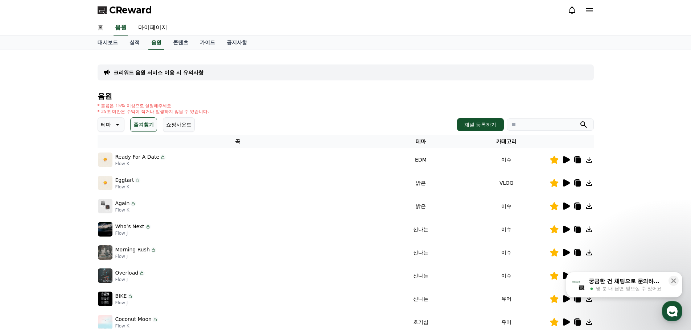 The width and height of the screenshot is (691, 330). I want to click on p: Again, so click(123, 203).